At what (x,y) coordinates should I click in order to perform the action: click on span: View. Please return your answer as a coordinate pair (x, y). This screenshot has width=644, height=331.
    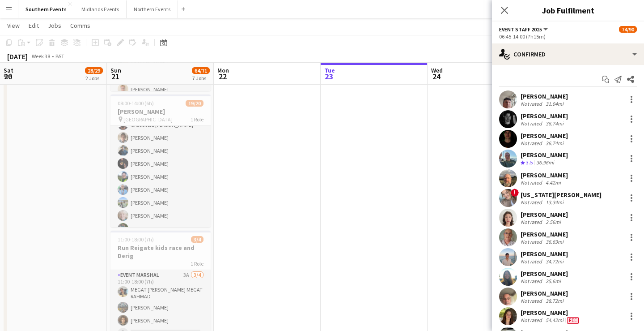
    Looking at the image, I should click on (13, 26).